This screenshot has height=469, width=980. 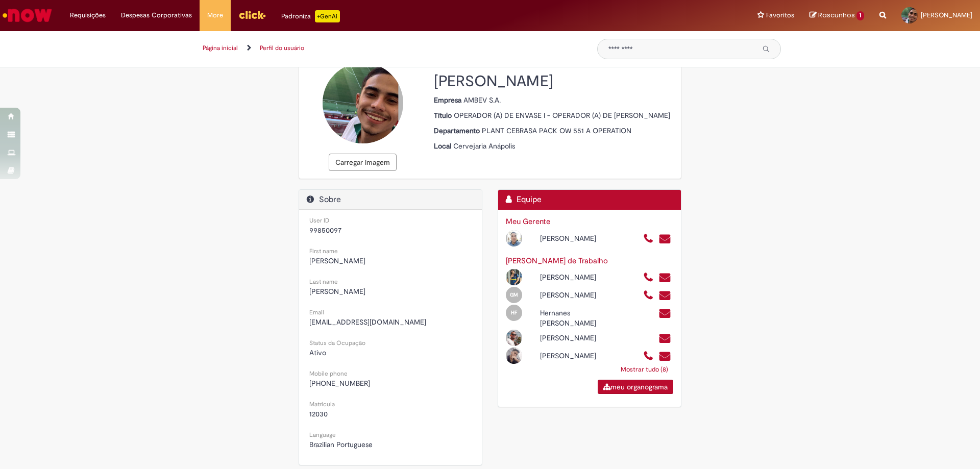 What do you see at coordinates (589, 200) in the screenshot?
I see `h2: Equipe` at bounding box center [589, 200].